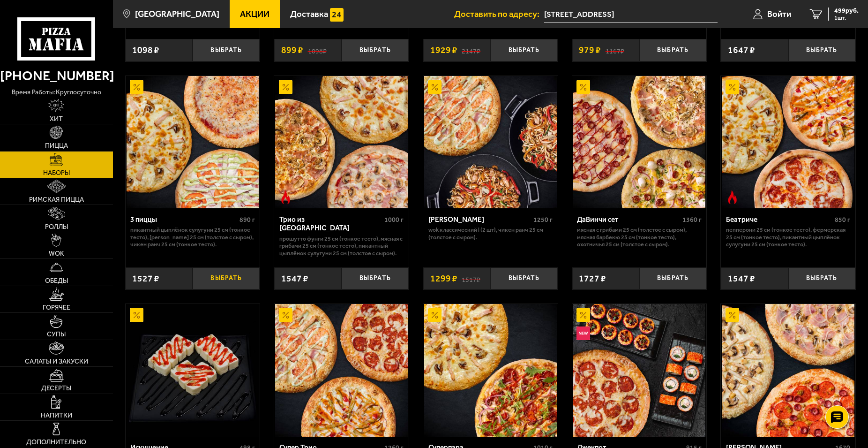 The width and height of the screenshot is (868, 448). I want to click on img: ДаВинчи сет, so click(639, 142).